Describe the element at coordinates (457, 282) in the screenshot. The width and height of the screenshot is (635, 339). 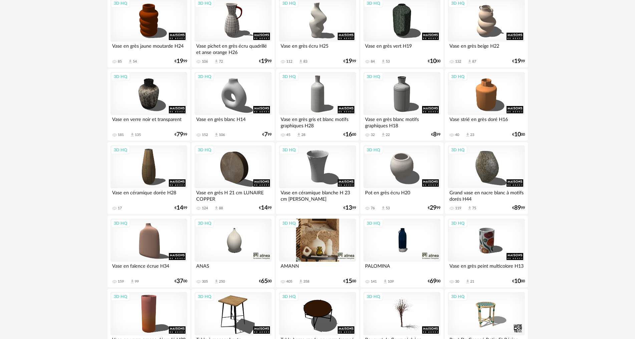
I see `div: 30` at that location.